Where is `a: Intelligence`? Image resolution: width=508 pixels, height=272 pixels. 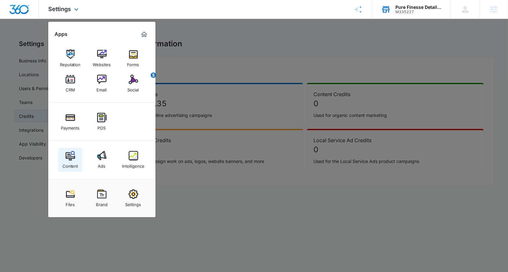
a: Intelligence is located at coordinates (134, 160).